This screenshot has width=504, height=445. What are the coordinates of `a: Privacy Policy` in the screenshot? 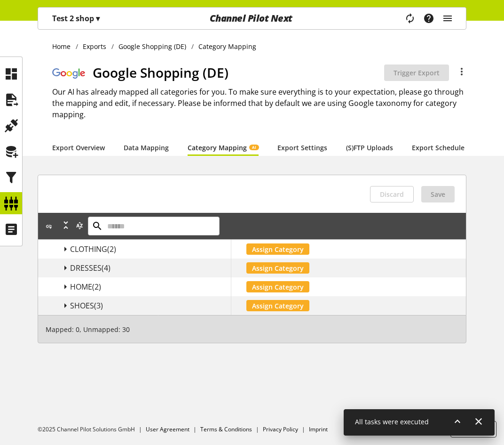 It's located at (280, 429).